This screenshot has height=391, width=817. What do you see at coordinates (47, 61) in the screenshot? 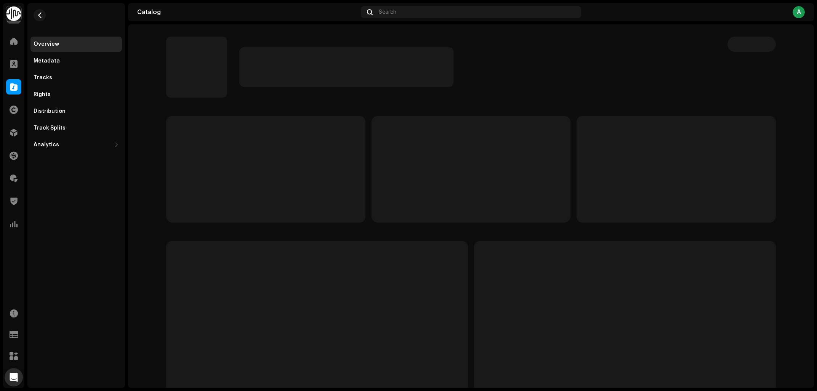
I see `div: Metadata` at bounding box center [47, 61].